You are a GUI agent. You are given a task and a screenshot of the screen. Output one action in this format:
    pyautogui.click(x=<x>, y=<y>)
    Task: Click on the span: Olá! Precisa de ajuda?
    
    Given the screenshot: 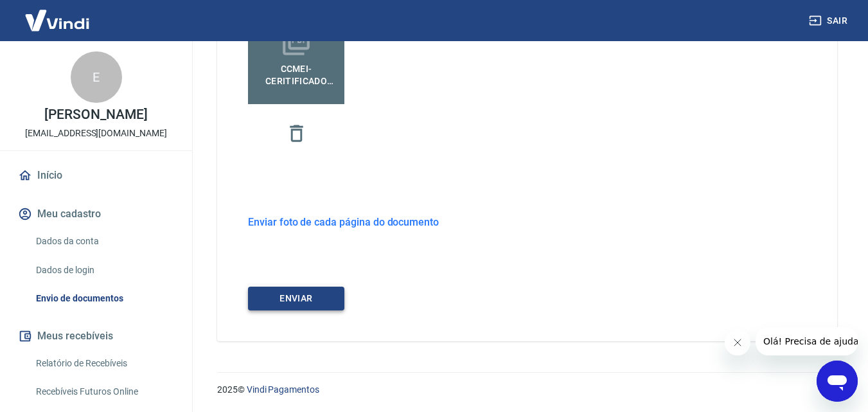 What is the action you would take?
    pyautogui.click(x=57, y=14)
    